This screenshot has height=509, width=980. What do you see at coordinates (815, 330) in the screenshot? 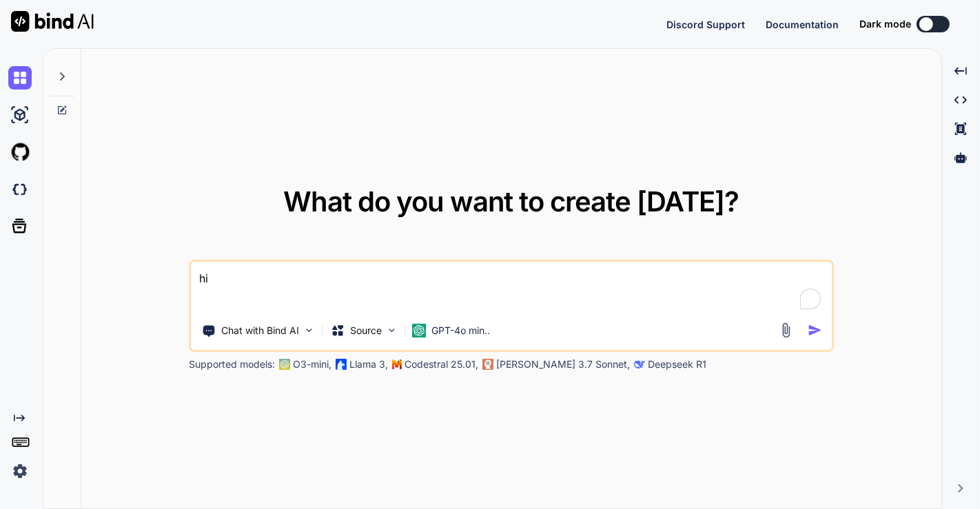
I see `img: icon` at bounding box center [815, 330].